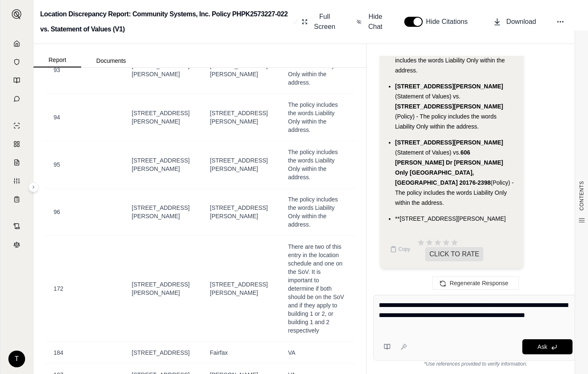 The width and height of the screenshot is (588, 374). Describe the element at coordinates (376, 22) in the screenshot. I see `span: Hide Chat` at that location.